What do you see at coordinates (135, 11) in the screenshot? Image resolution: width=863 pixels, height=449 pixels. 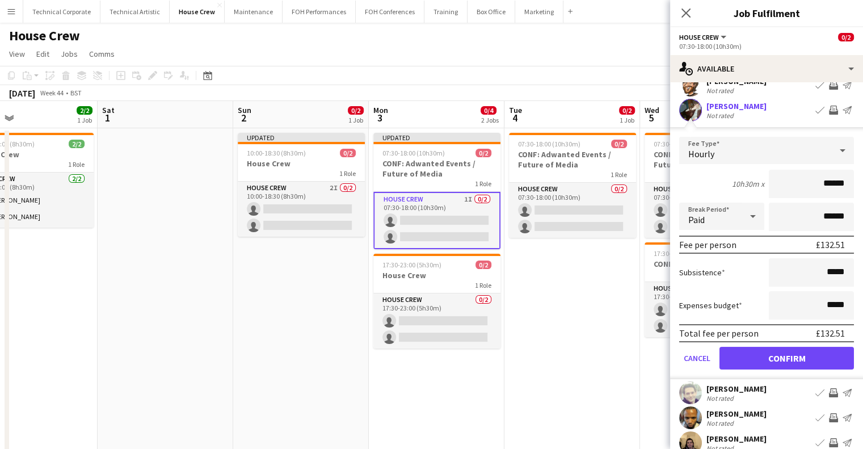 I see `button: Technical Artistic` at bounding box center [135, 11].